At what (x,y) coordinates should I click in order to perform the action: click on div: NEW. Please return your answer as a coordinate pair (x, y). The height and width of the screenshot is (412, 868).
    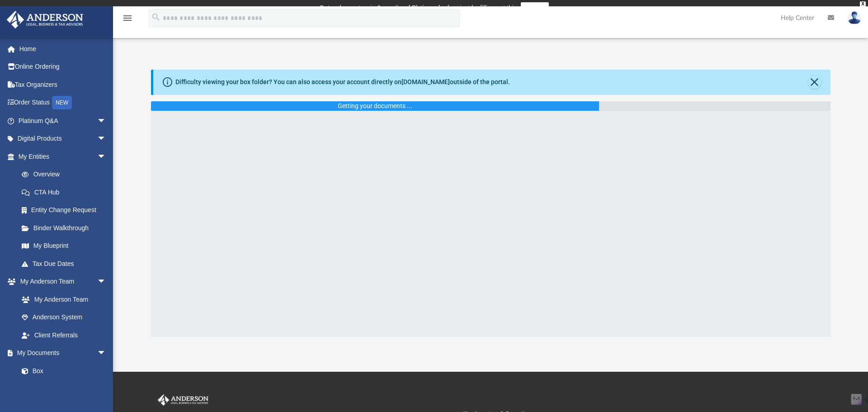
    Looking at the image, I should click on (62, 103).